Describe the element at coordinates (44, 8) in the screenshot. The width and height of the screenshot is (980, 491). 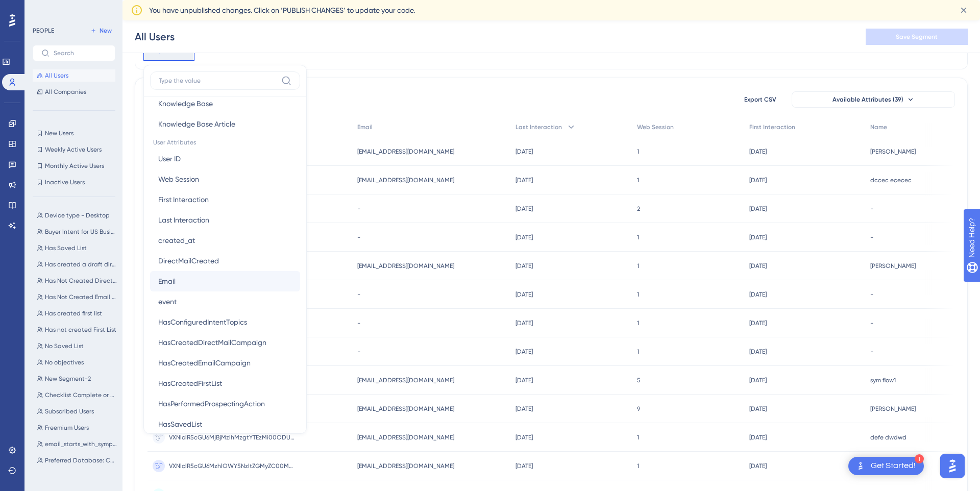
I see `span: Need Help?` at that location.